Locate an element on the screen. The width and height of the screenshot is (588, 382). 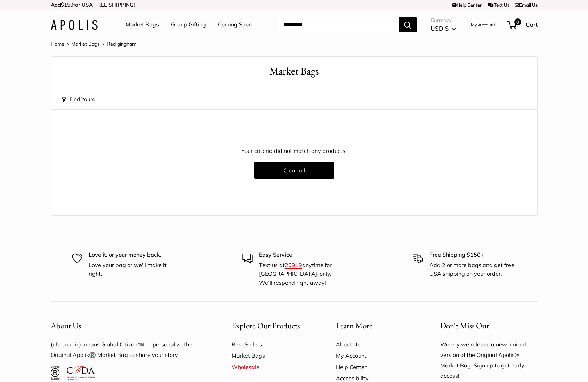
nav: Breadcrumb is located at coordinates (93, 44).